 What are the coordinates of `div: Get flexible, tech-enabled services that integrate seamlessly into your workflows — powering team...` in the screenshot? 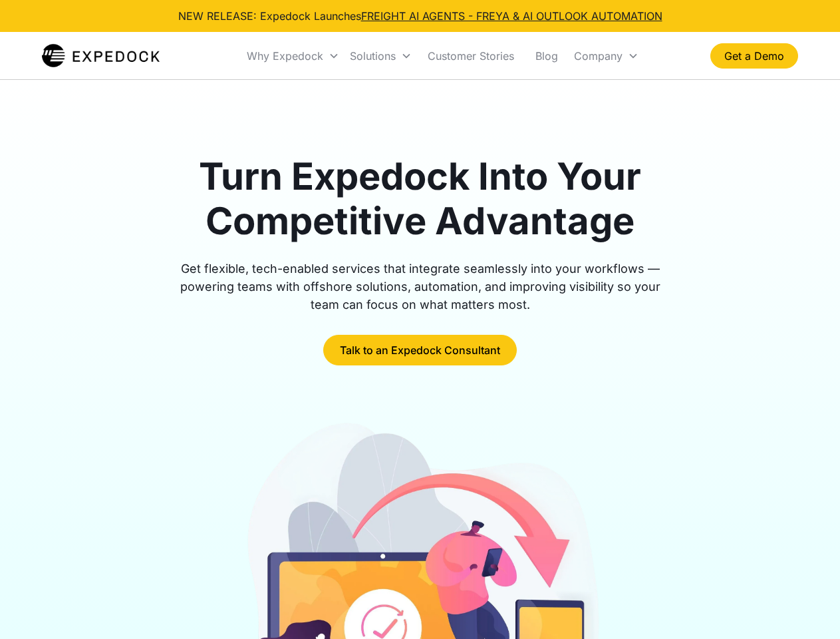 It's located at (420, 286).